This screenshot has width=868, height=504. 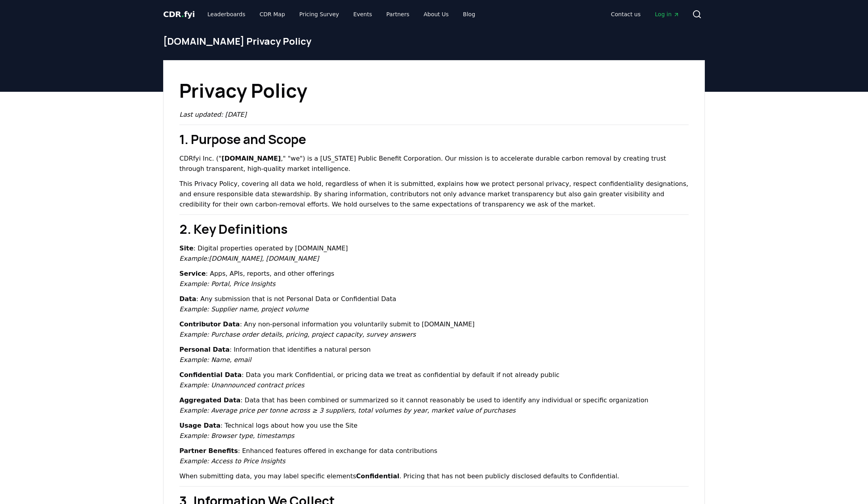 I want to click on span: Log in, so click(x=667, y=14).